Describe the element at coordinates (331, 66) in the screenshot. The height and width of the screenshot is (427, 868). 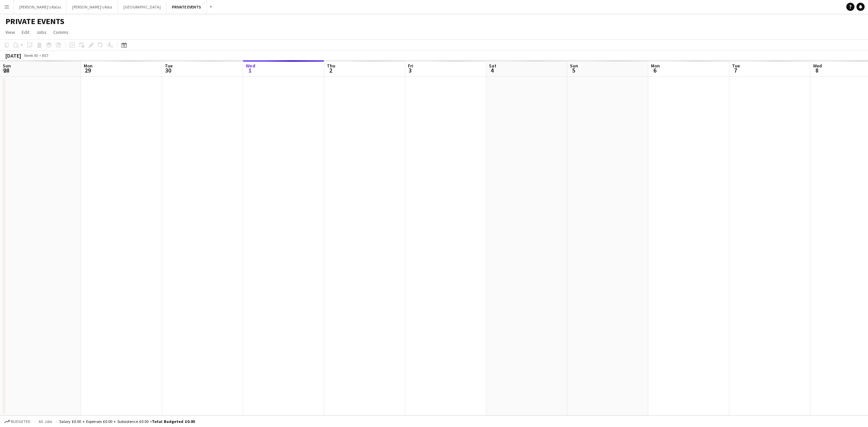
I see `span: Thu` at that location.